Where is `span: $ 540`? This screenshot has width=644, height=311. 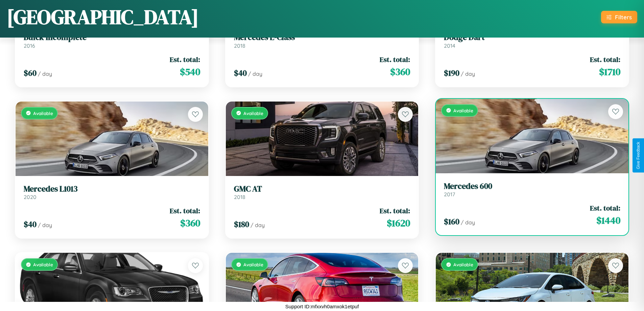 span: $ 540 is located at coordinates (190, 72).